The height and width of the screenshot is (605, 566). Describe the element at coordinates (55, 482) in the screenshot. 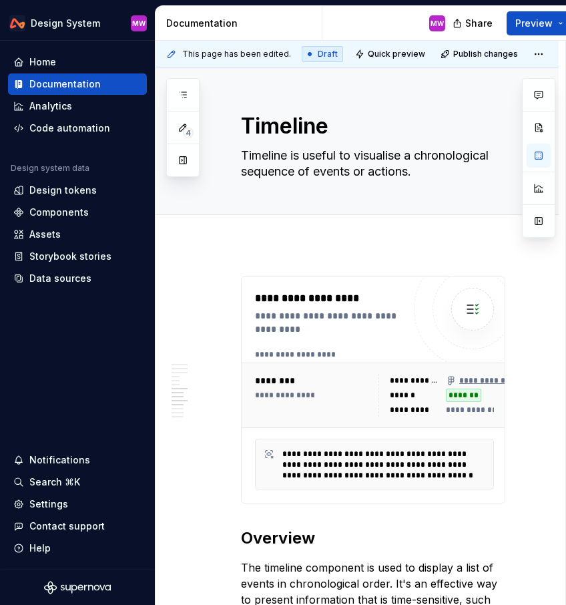

I see `div: Search ⌘K` at that location.